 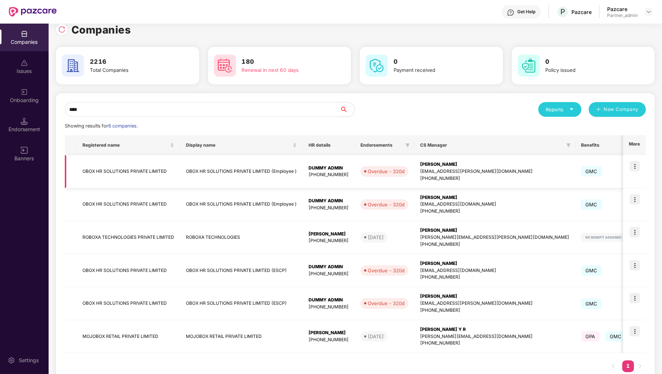 What do you see at coordinates (101, 30) in the screenshot?
I see `h1: Companies` at bounding box center [101, 30].